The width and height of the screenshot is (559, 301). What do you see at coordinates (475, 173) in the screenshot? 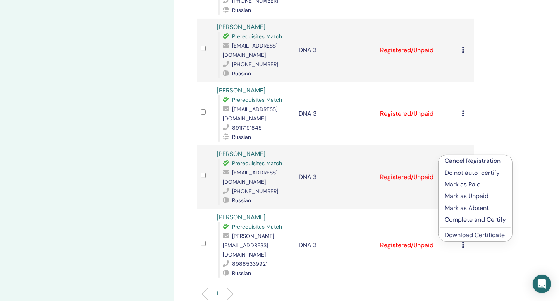
I see `p: Do not auto-certify` at bounding box center [475, 173].